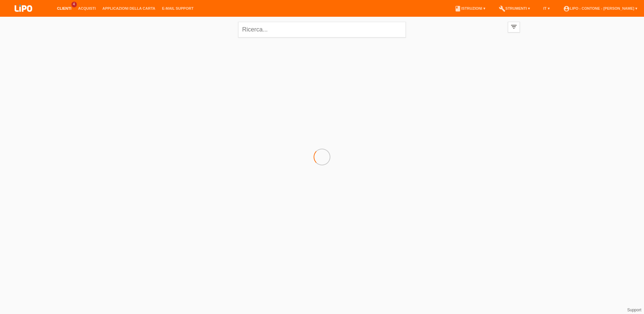 The image size is (644, 314). I want to click on a: Support, so click(634, 311).